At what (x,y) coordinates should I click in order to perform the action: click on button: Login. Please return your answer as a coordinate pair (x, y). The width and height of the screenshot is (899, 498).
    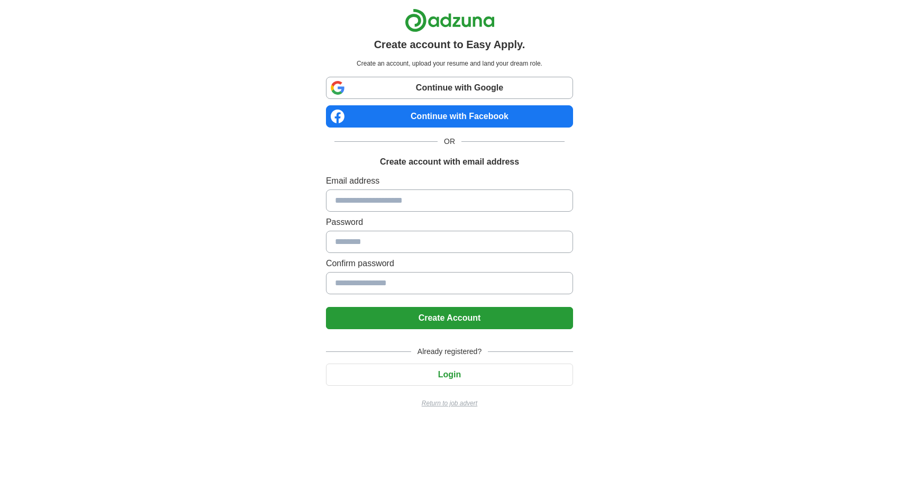
    Looking at the image, I should click on (449, 375).